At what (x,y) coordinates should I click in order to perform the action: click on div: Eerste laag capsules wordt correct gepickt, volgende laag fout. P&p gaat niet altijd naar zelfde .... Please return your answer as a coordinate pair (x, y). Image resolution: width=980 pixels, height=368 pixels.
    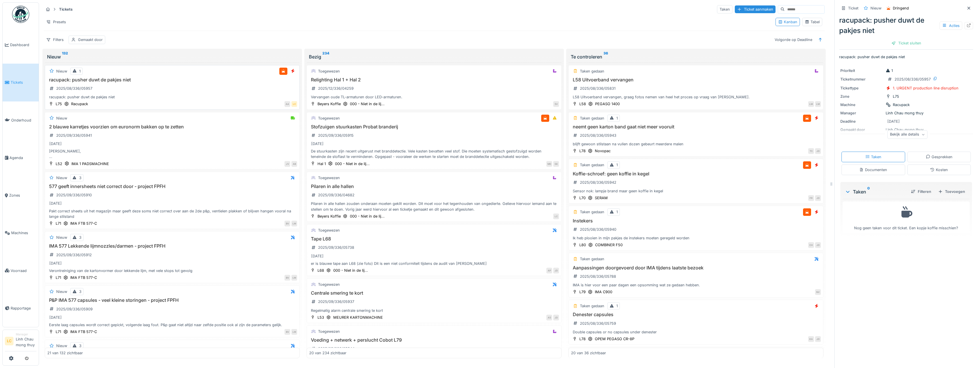
    Looking at the image, I should click on (172, 325).